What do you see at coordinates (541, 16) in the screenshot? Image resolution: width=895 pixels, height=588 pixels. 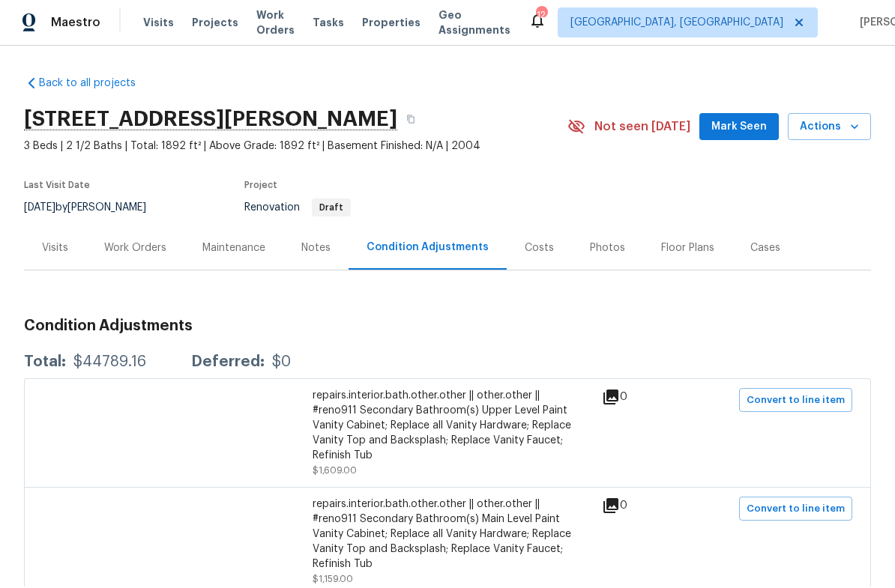 I see `div: 12` at bounding box center [541, 16].